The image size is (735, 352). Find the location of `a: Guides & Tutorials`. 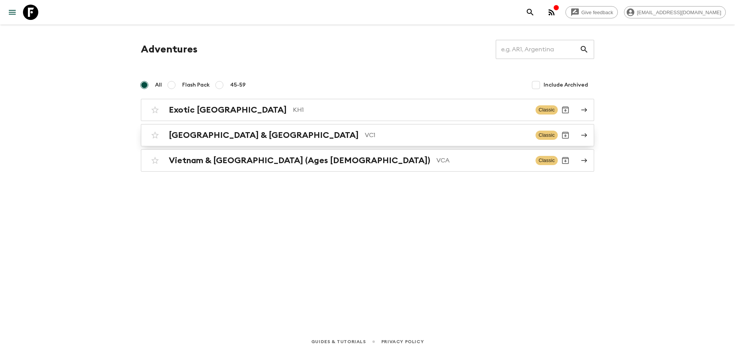

a: Guides & Tutorials is located at coordinates (338, 341).